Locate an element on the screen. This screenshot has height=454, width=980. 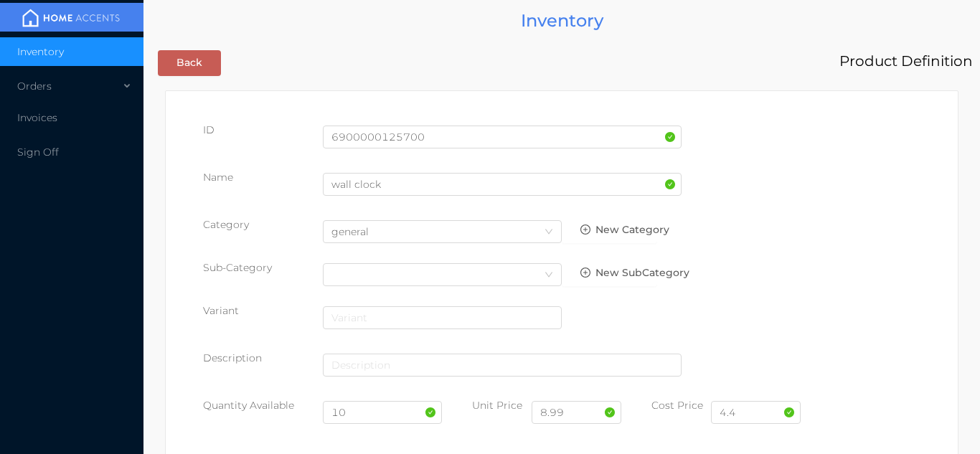
span: Sign Off is located at coordinates (38, 152).